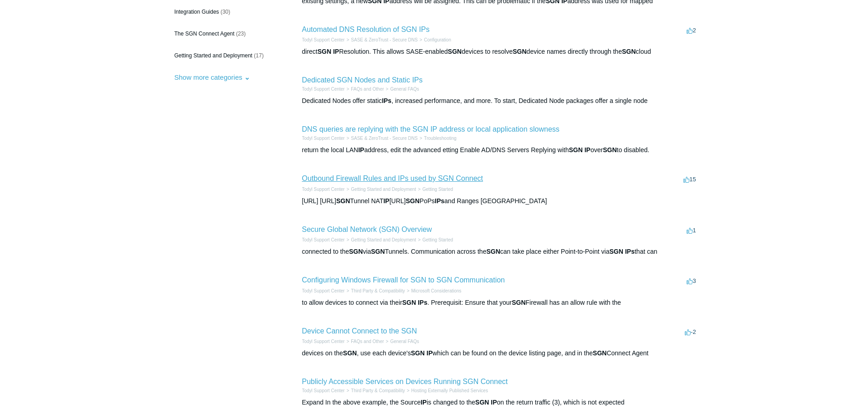  What do you see at coordinates (691, 230) in the screenshot?
I see `span: 1` at bounding box center [691, 230].